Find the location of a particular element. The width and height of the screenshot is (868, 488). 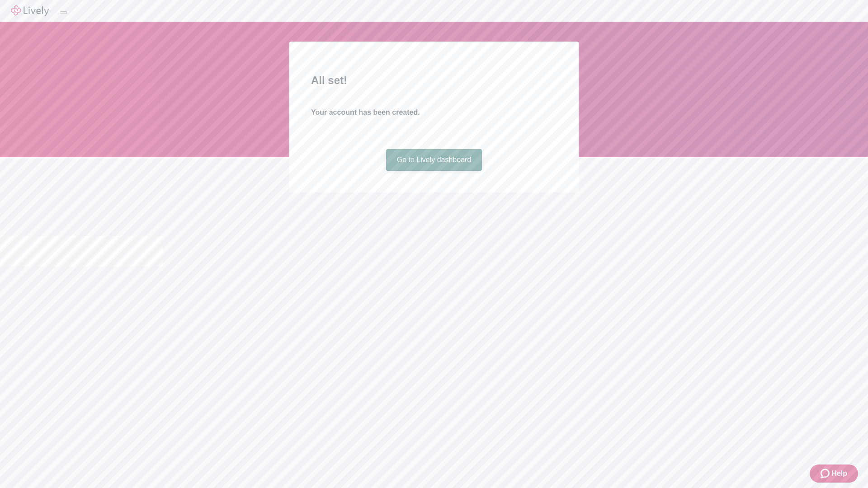

span: Help is located at coordinates (838, 473).